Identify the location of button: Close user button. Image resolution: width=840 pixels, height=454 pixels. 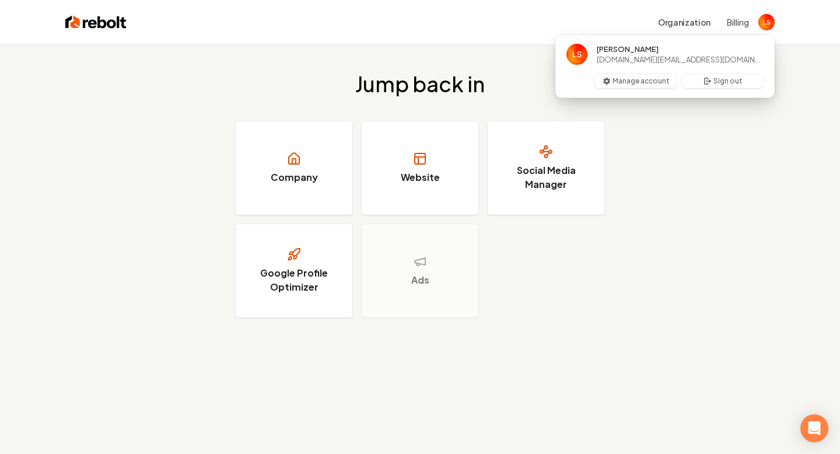
(766, 22).